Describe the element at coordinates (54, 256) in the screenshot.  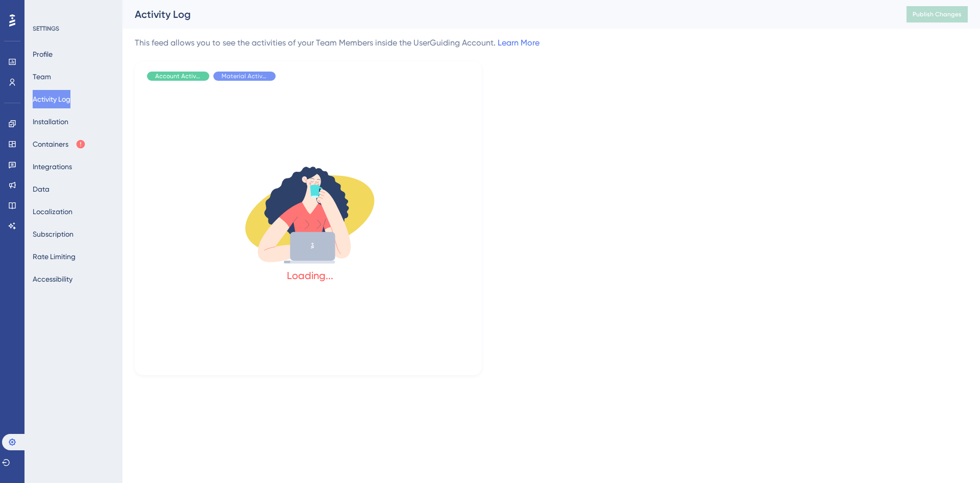
I see `button: Rate Limiting` at that location.